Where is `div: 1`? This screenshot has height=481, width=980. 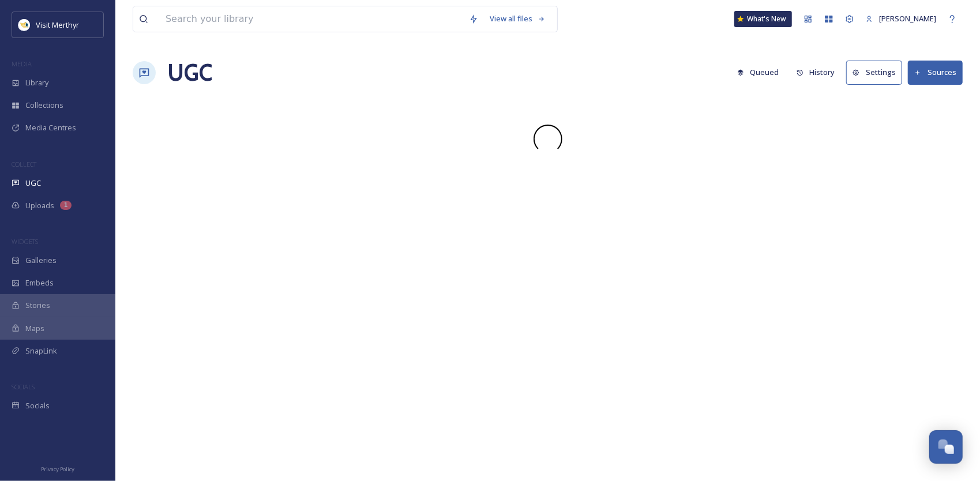 div: 1 is located at coordinates (65, 205).